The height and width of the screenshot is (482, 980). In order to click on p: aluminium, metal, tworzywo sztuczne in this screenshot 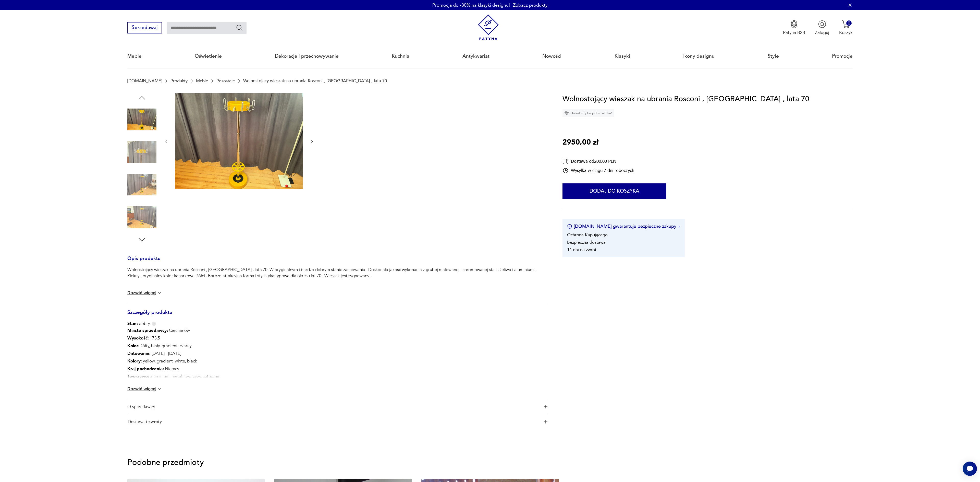, I will do `click(173, 376)`.